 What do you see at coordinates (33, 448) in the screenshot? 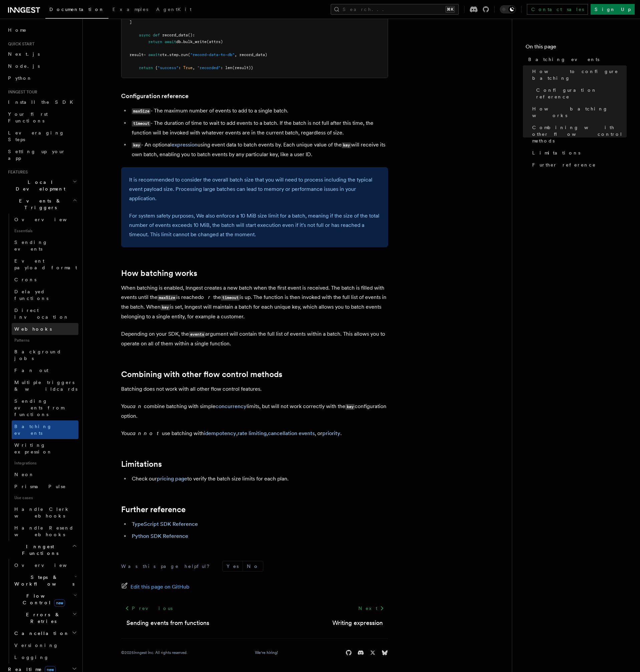
I see `span: Writing expression` at bounding box center [33, 448].